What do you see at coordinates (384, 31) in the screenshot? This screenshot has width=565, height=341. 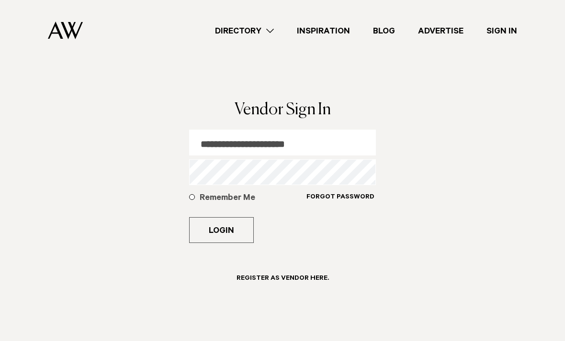 I see `a: Blog` at bounding box center [384, 31].